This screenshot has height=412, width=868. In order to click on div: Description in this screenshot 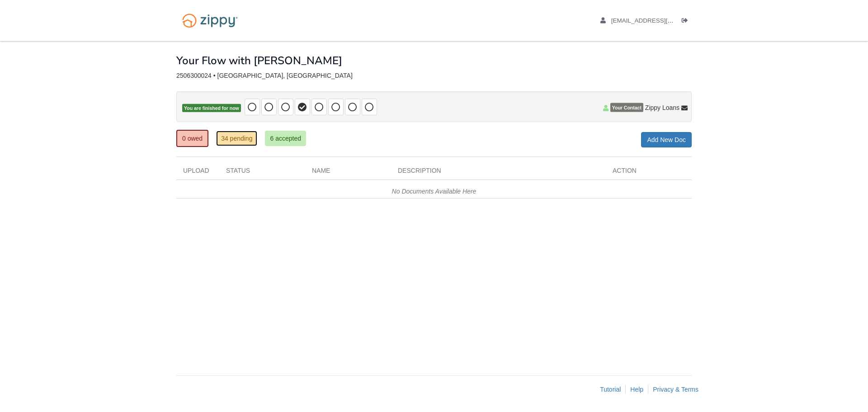, I will do `click(498, 173)`.